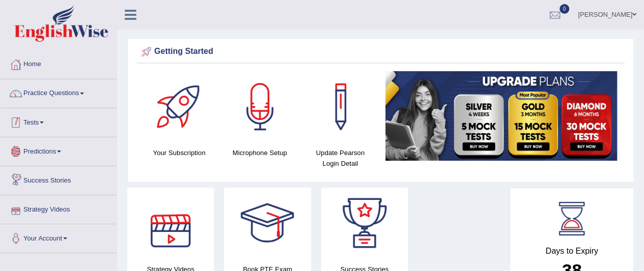 The image size is (644, 271). I want to click on a: Home, so click(58, 63).